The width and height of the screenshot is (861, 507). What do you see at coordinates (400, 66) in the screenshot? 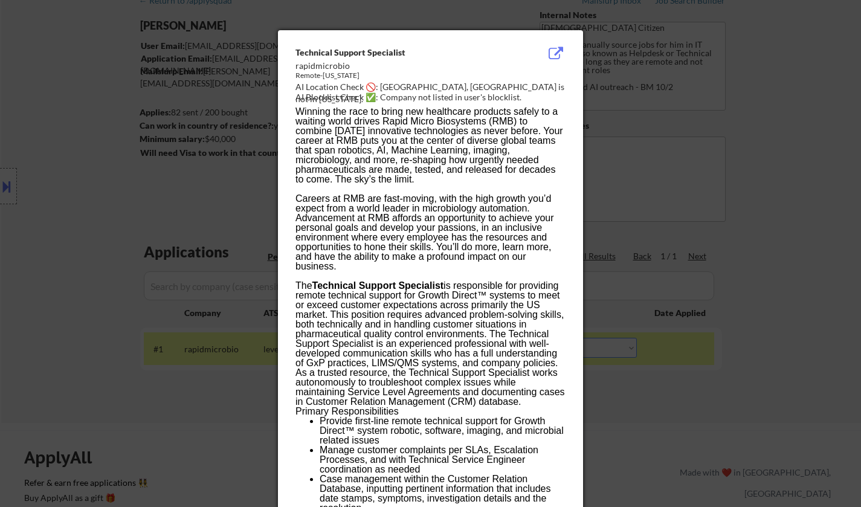
I see `div: rapidmicrobio` at bounding box center [400, 66].